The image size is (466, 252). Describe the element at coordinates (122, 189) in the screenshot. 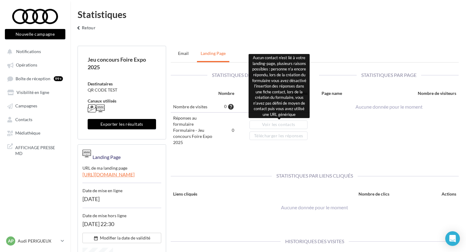

I see `div: Date de mise en ligne` at that location.